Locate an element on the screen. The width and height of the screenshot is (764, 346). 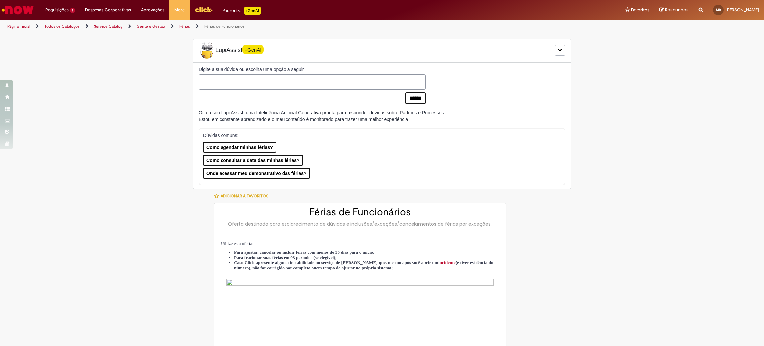
button: Adicionar a Favoritos is located at coordinates (243, 196).